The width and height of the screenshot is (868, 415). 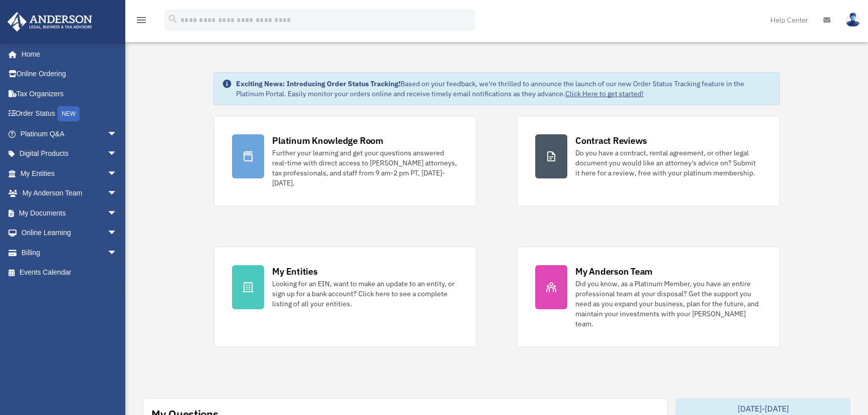 I want to click on div: Based on your feedback, we're thrilled to announce the launch of our new Order Status Tracking fe..., so click(x=504, y=89).